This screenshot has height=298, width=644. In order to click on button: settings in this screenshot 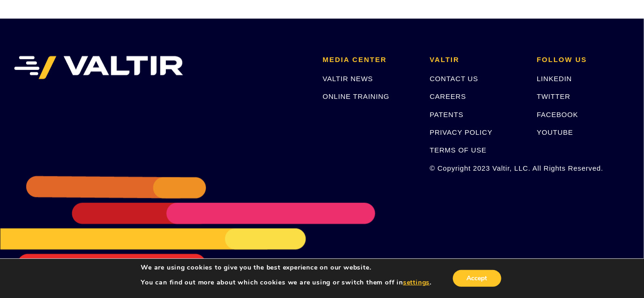, I will do `click(416, 283)`.